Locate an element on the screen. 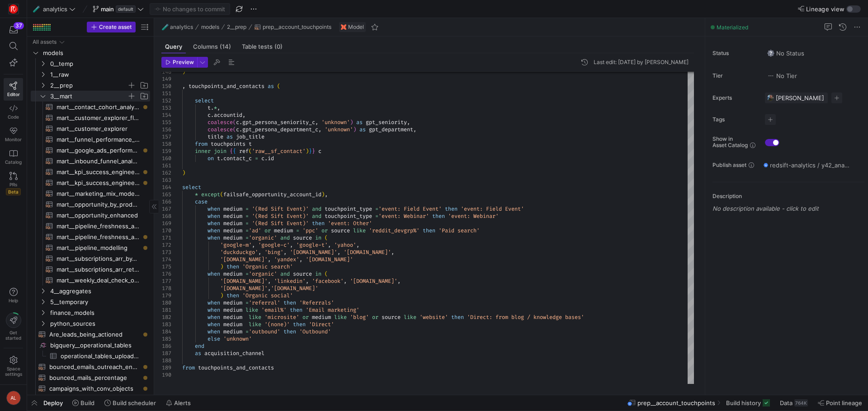  span: 'raw__sf_contact' is located at coordinates (278, 151).